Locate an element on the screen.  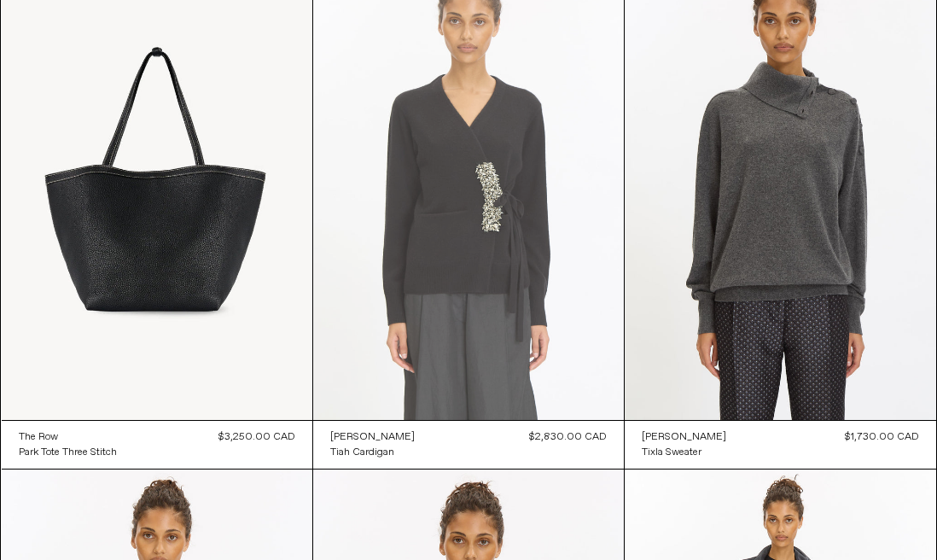
a: Park Tote Three Stitch is located at coordinates (68, 452).